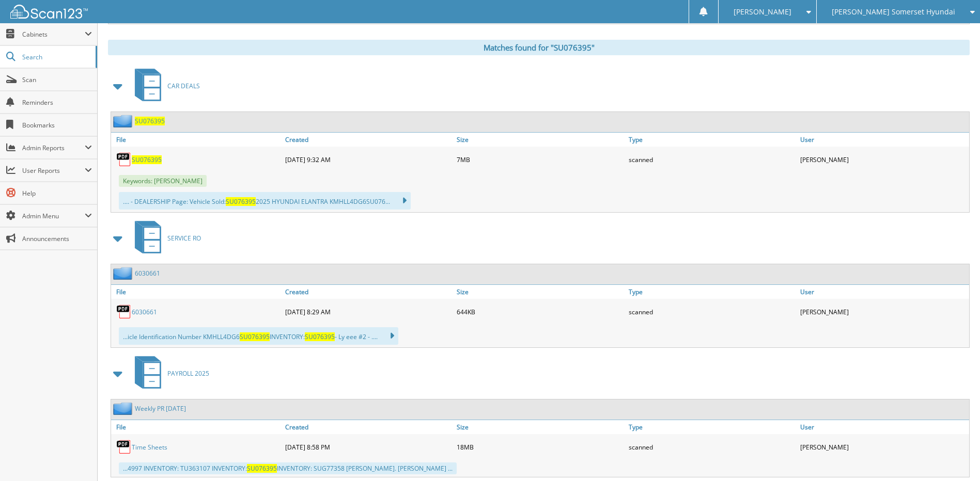  Describe the element at coordinates (184, 238) in the screenshot. I see `span: SERVICE RO` at that location.